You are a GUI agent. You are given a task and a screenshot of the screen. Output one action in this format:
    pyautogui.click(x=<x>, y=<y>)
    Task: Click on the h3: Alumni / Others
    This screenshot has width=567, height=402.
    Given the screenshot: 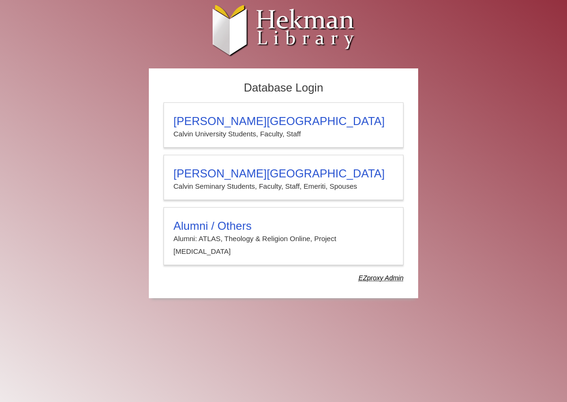 What is the action you would take?
    pyautogui.click(x=283, y=226)
    